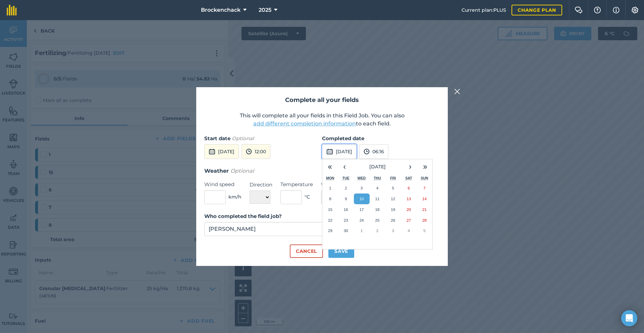 Image resolution: width=644 pixels, height=333 pixels. Describe the element at coordinates (307, 197) in the screenshot. I see `span: ° C` at that location.